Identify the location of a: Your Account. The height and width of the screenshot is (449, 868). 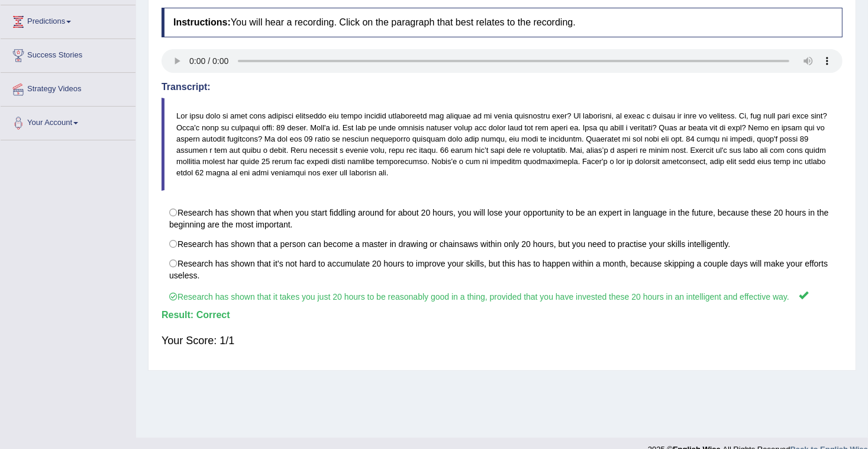
(68, 121).